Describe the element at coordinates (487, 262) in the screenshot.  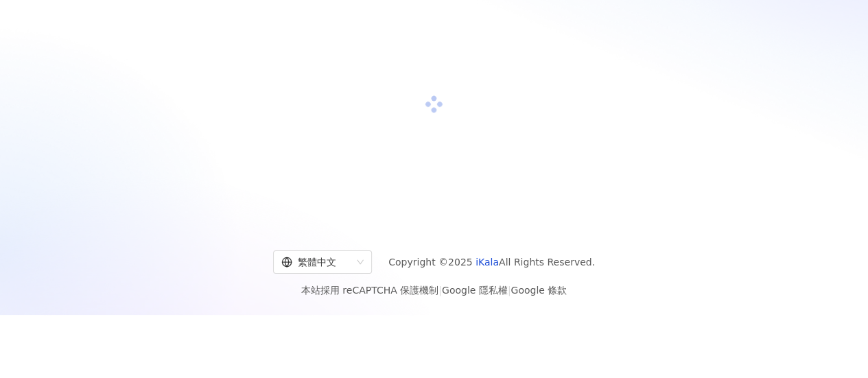
I see `a: iKala` at that location.